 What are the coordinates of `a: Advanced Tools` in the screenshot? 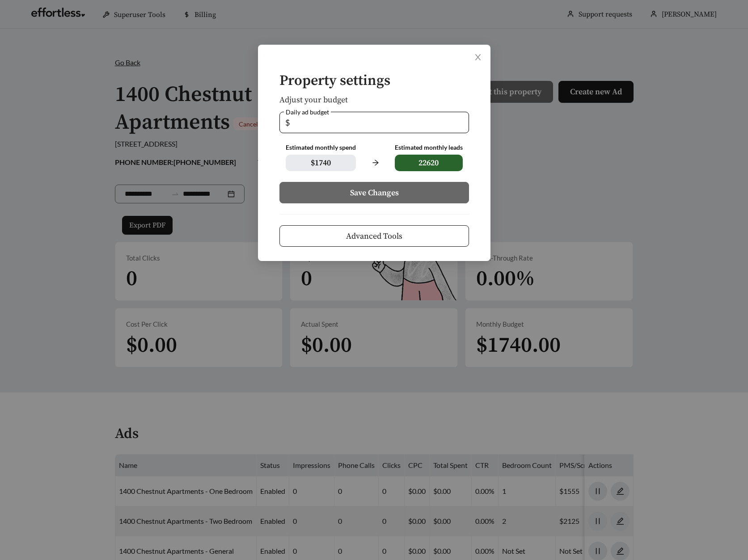 It's located at (374, 235).